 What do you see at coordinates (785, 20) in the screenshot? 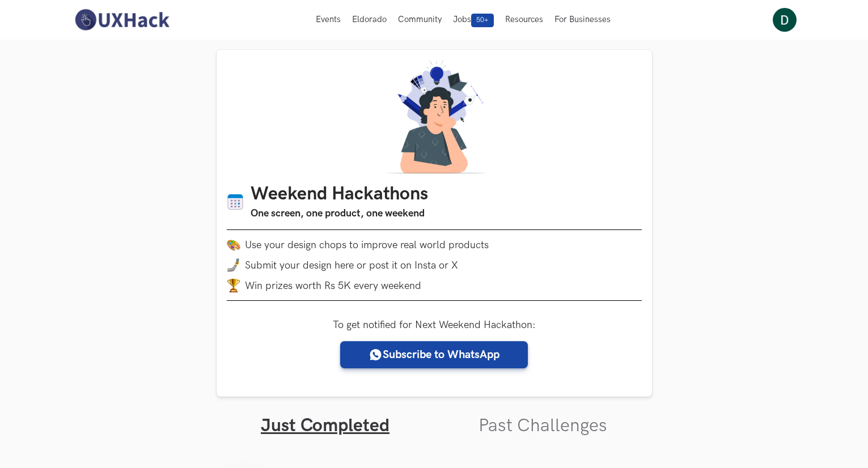
I see `img: Your profile pic` at bounding box center [785, 20].